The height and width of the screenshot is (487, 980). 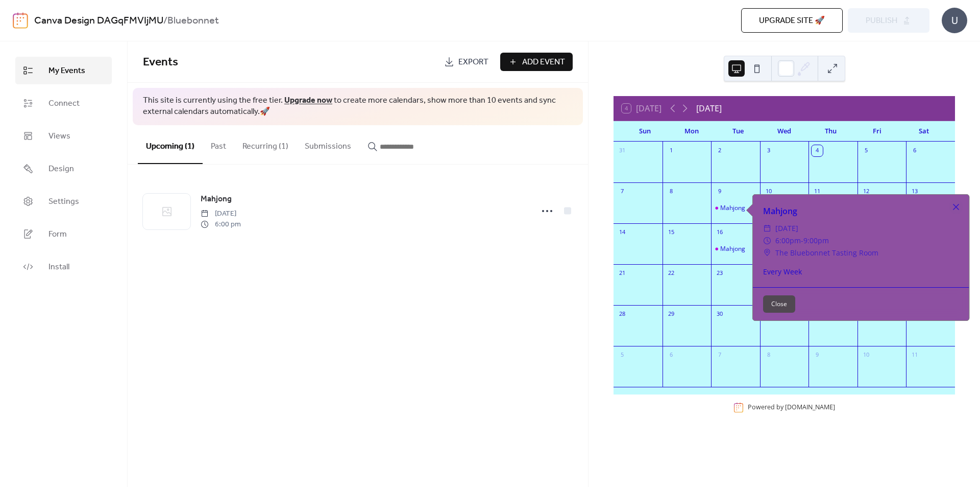 I want to click on div: Sun, so click(x=645, y=131).